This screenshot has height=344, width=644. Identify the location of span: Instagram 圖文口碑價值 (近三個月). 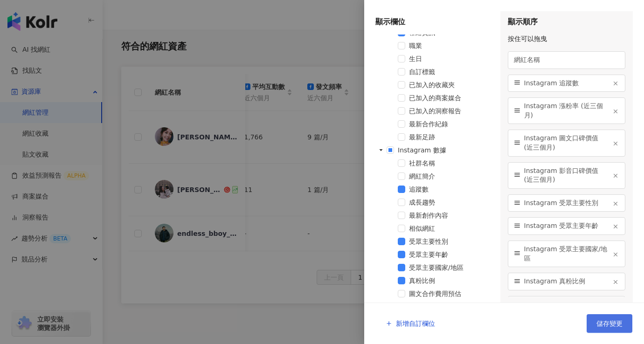
(566, 143).